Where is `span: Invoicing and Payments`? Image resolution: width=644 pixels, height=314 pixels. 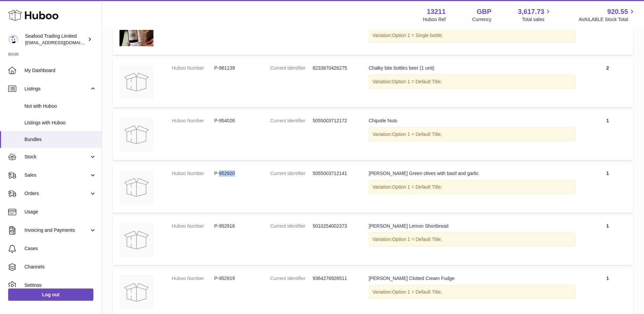
span: Invoicing and Payments is located at coordinates (57, 230).